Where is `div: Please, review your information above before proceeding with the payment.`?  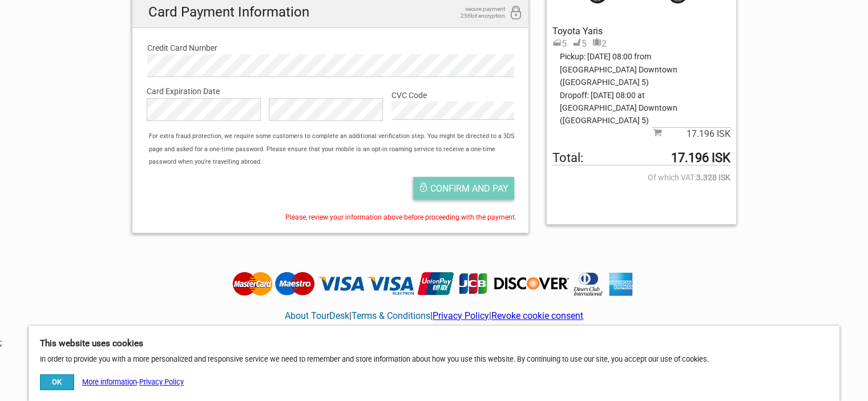
div: Please, review your information above before proceeding with the payment. is located at coordinates (330, 217).